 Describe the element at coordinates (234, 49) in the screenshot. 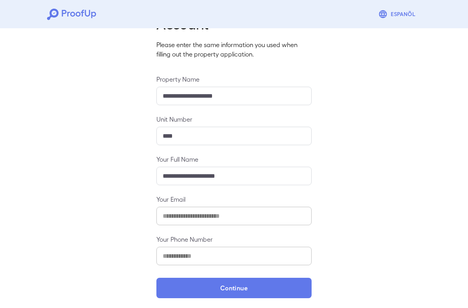

I see `p: Please enter the same information you used when filling out the property application.` at that location.